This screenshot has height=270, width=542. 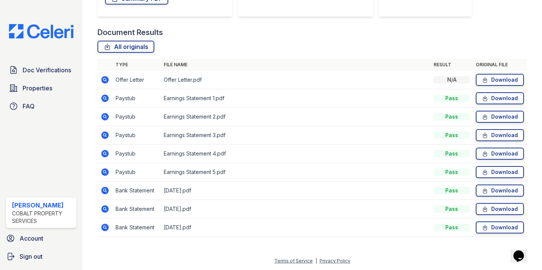 I want to click on td: Earnings Statement 4.pdf, so click(x=295, y=153).